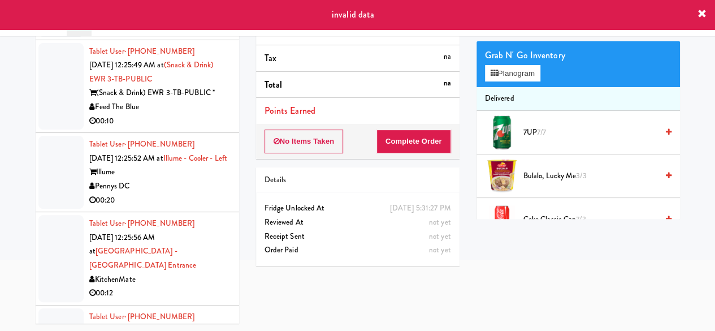 Image resolution: width=715 pixels, height=331 pixels. Describe the element at coordinates (580, 219) in the screenshot. I see `span: 7/3` at that location.